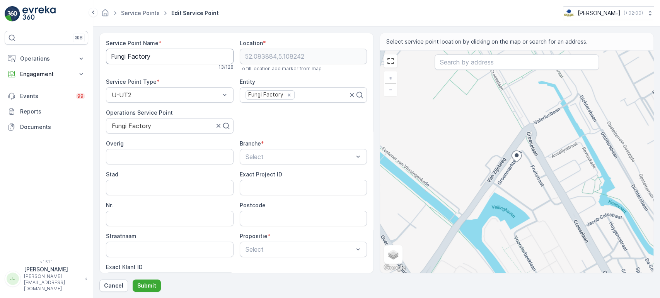 This screenshot has height=298, width=660. I want to click on input: Search by address, so click(516, 62).